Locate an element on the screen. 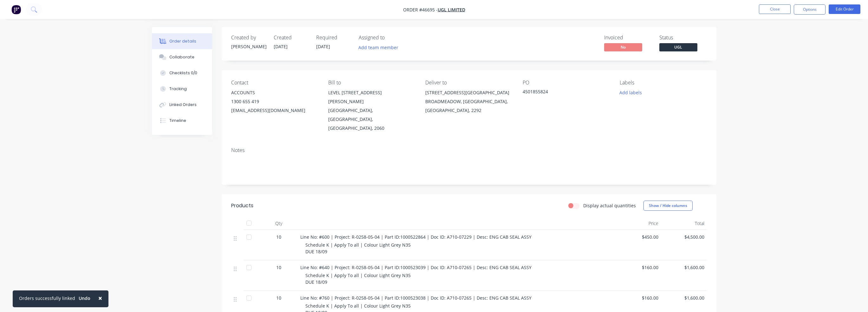 The width and height of the screenshot is (868, 312). div: Tracking is located at coordinates (178, 89).